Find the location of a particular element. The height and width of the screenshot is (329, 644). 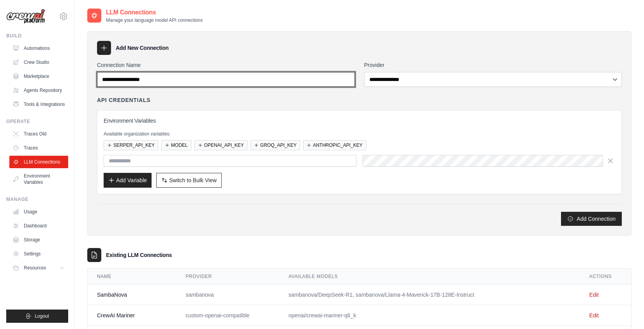

button: GROQ_API_KEY is located at coordinates (275, 145).